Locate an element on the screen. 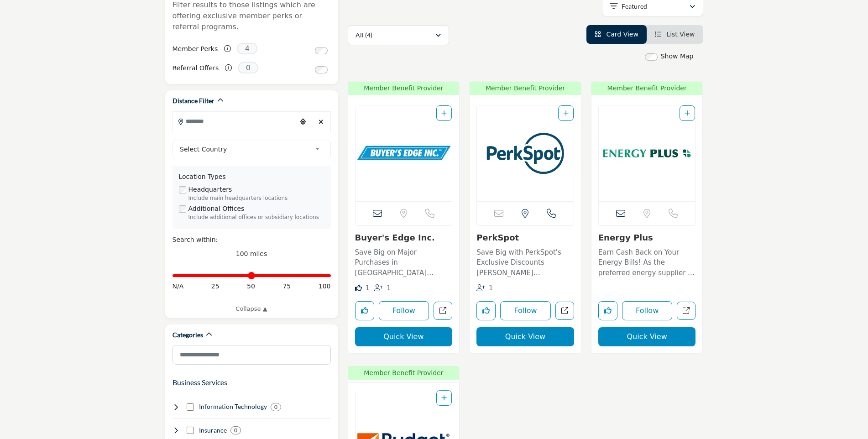  input: Select Insurance checkbox is located at coordinates (191, 430).